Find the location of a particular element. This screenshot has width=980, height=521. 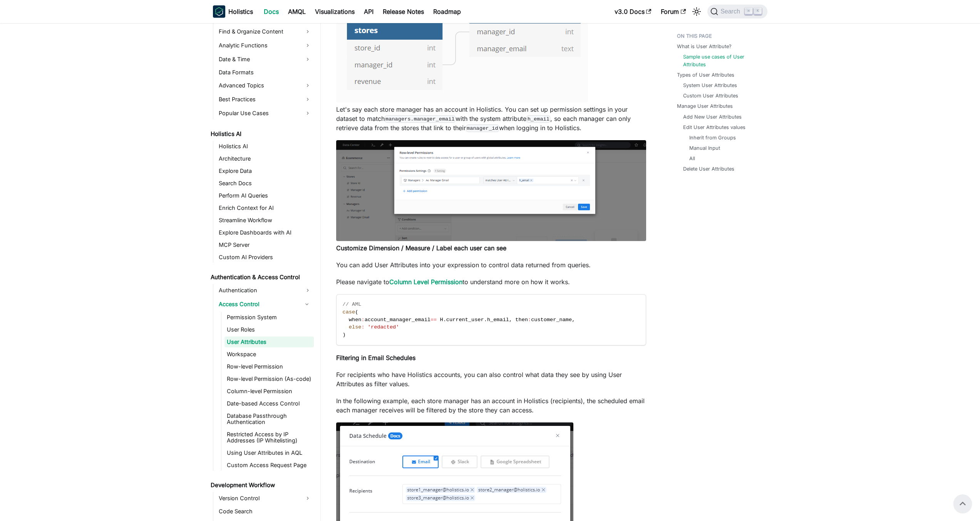

a: Explore Dashboards with AI is located at coordinates (265, 232).